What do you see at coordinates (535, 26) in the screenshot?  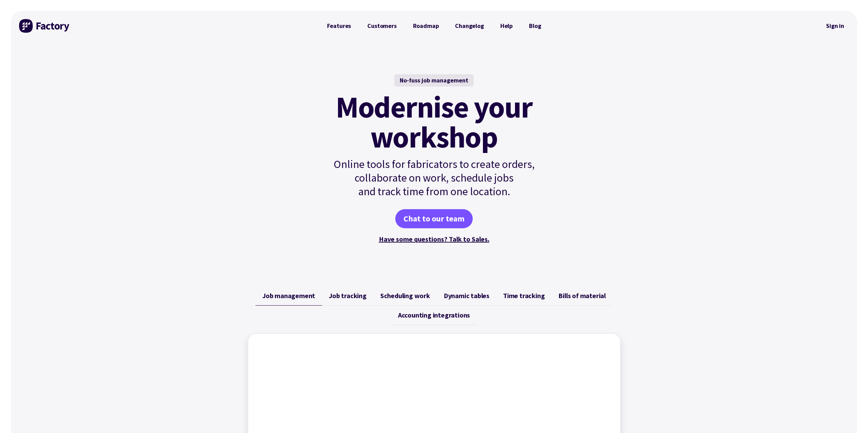 I see `a: Blog` at bounding box center [535, 26].